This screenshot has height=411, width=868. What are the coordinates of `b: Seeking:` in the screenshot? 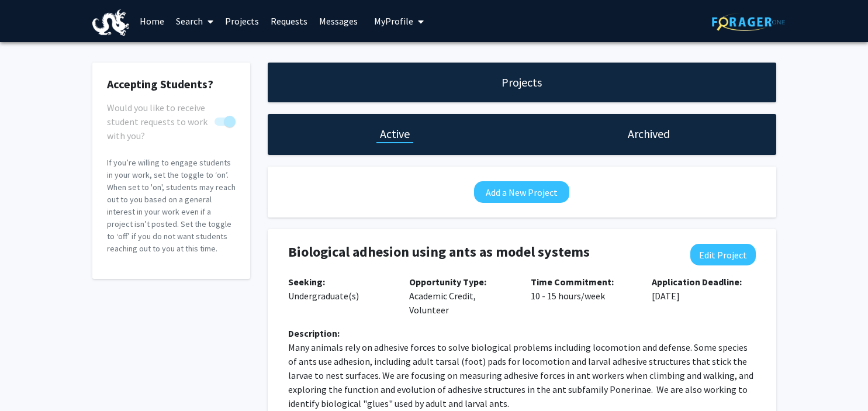 It's located at (306, 282).